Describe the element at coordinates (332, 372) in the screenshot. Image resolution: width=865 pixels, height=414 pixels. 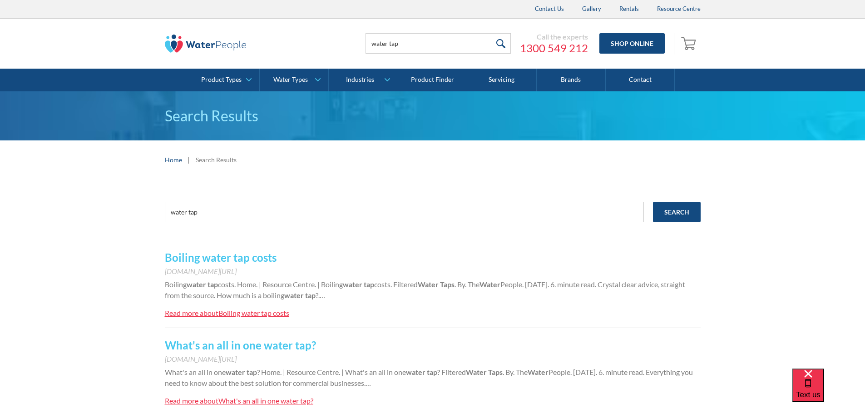
I see `span: ? Home. | Resource Centre. | What's an all in one` at that location.